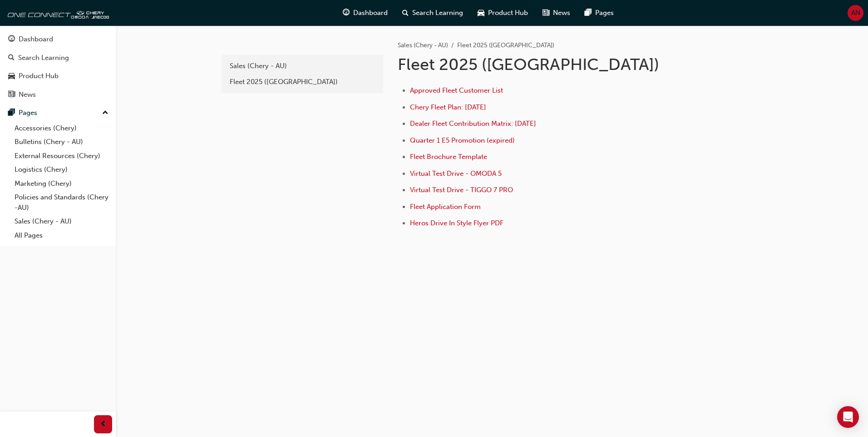 This screenshot has height=437, width=868. What do you see at coordinates (604, 13) in the screenshot?
I see `span: Pages` at bounding box center [604, 13].